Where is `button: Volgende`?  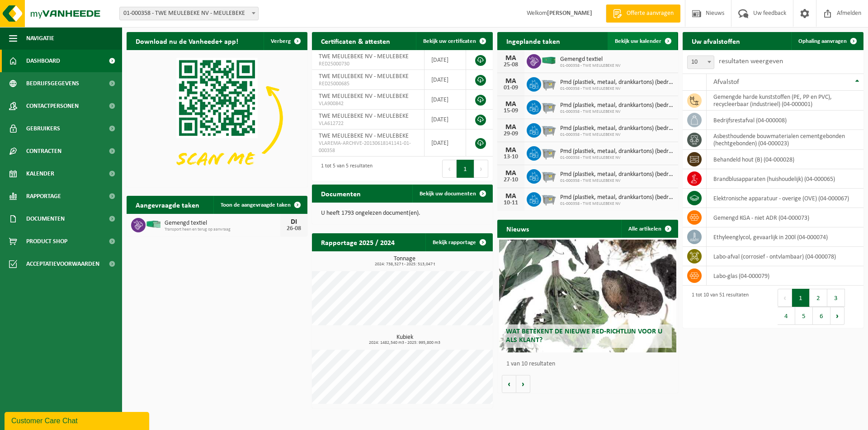
button: Volgende is located at coordinates (523, 384).